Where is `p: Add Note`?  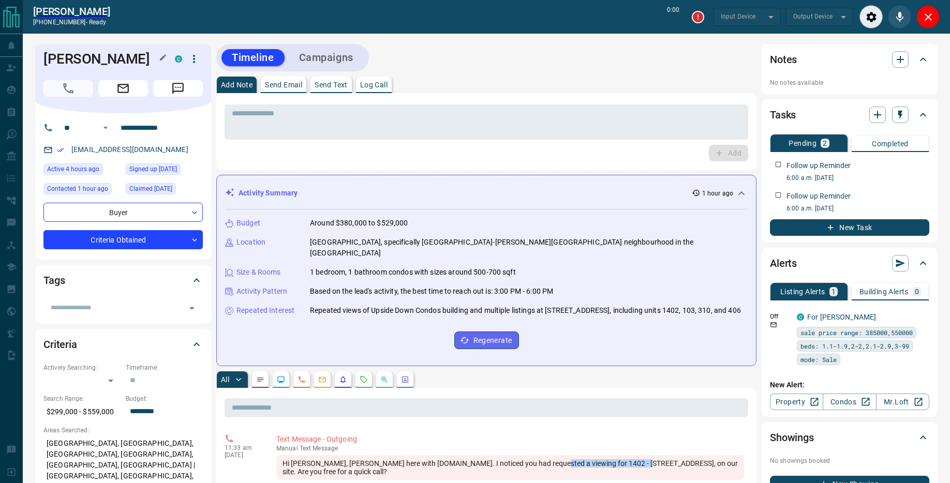 p: Add Note is located at coordinates (236, 85).